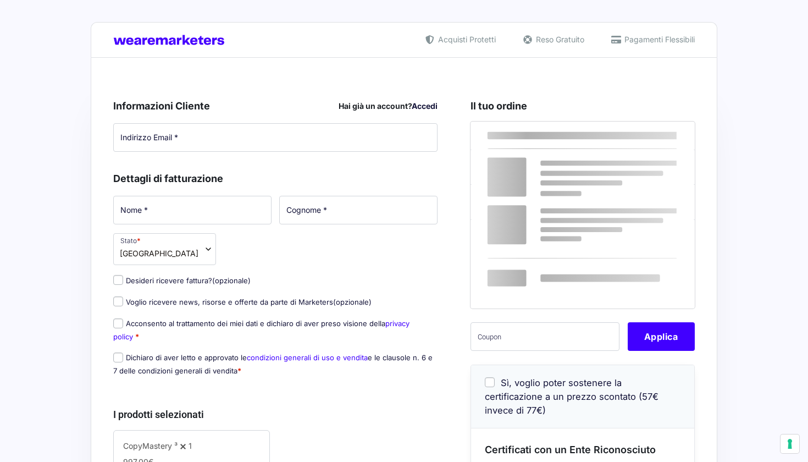 The image size is (808, 462). What do you see at coordinates (307, 357) in the screenshot?
I see `a: condizioni generali di uso e vendita` at bounding box center [307, 357].